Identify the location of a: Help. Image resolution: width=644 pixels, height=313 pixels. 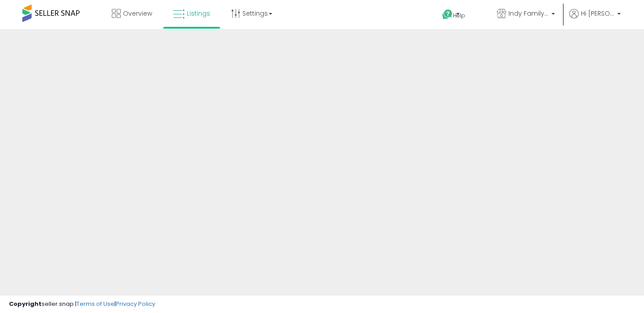
(459, 16).